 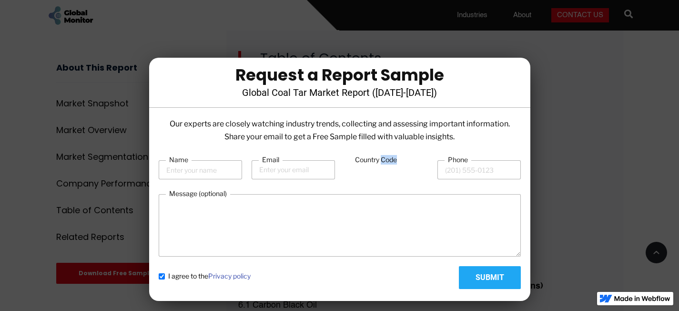 What do you see at coordinates (376, 160) in the screenshot?
I see `label: Country Code` at bounding box center [376, 160].